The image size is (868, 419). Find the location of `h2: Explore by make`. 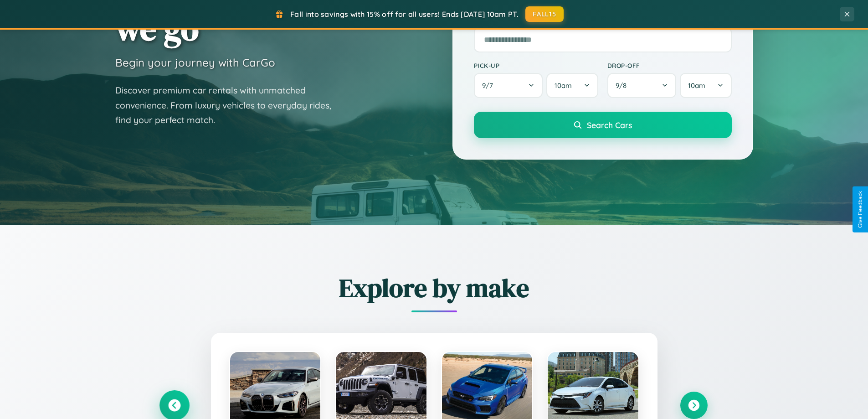

h2: Explore by make is located at coordinates (434, 288).